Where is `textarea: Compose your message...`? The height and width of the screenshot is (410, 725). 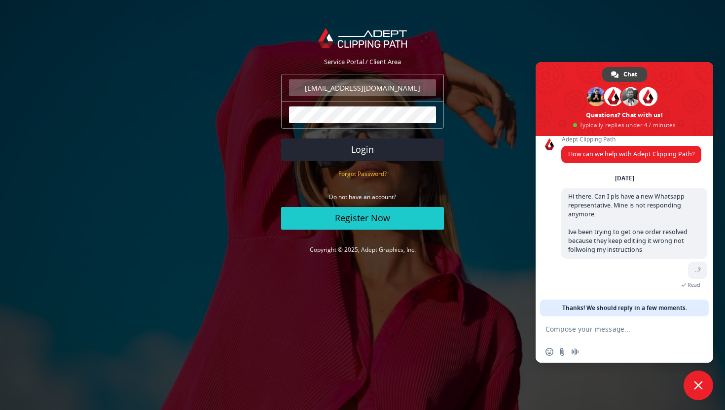 textarea: Compose your message... is located at coordinates (613, 329).